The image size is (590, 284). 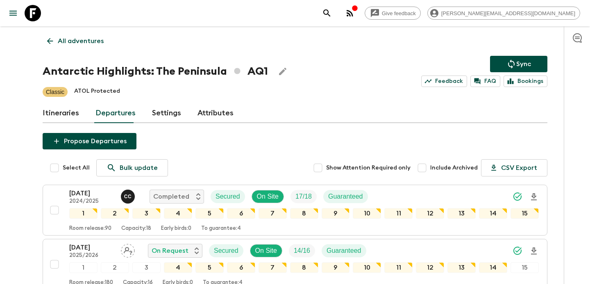 What do you see at coordinates (171, 196) in the screenshot?
I see `p: Completed` at bounding box center [171, 196].